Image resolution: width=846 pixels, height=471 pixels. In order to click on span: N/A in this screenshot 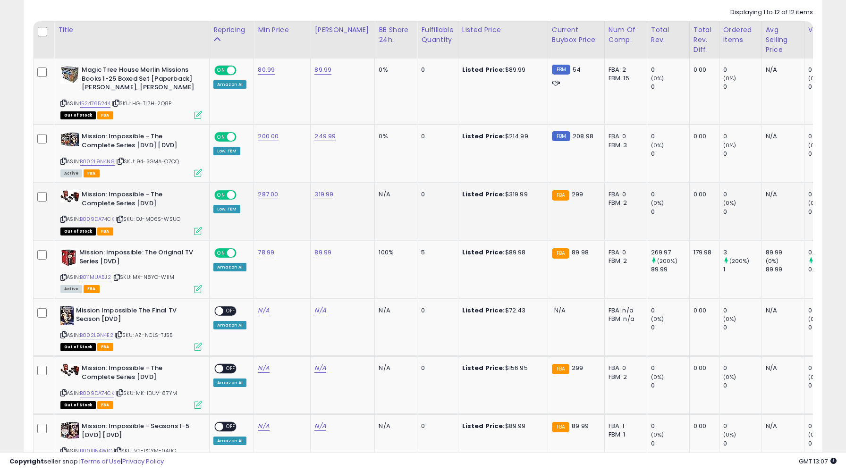, I will do `click(560, 310)`.